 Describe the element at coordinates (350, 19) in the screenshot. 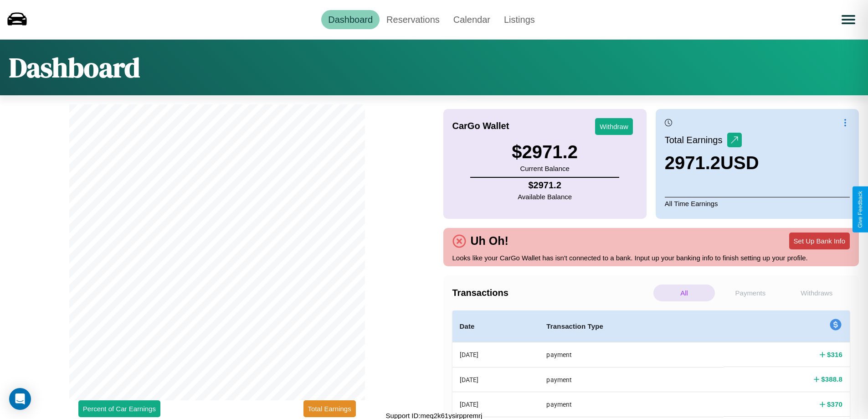

I see `a: Dashboard` at that location.